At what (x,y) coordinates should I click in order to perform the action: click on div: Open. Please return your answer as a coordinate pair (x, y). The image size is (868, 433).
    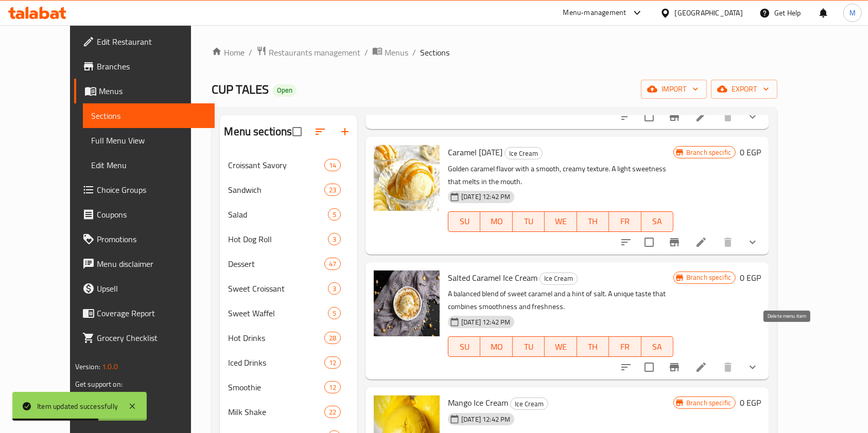
    Looking at the image, I should click on (285, 90).